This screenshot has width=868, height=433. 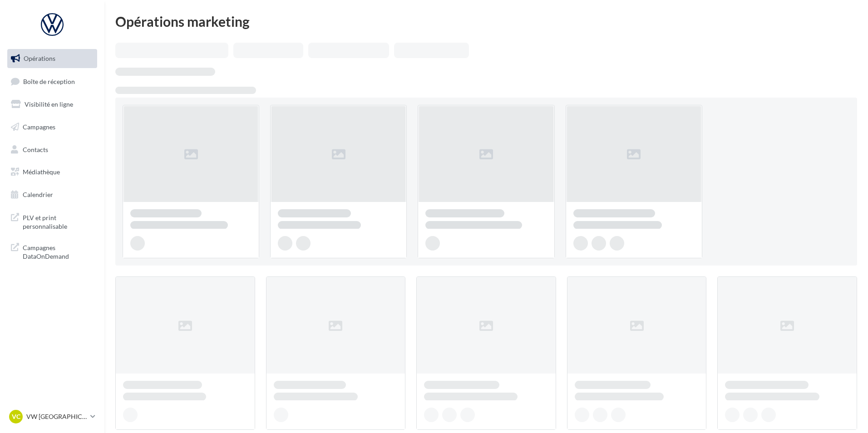 I want to click on a: Visibilité en ligne, so click(x=52, y=104).